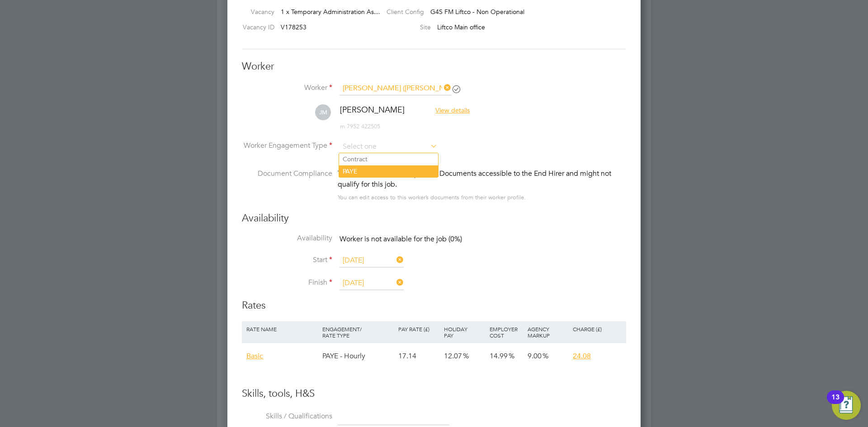 Image resolution: width=868 pixels, height=427 pixels. I want to click on div: Engagement/ Rate Type, so click(358, 332).